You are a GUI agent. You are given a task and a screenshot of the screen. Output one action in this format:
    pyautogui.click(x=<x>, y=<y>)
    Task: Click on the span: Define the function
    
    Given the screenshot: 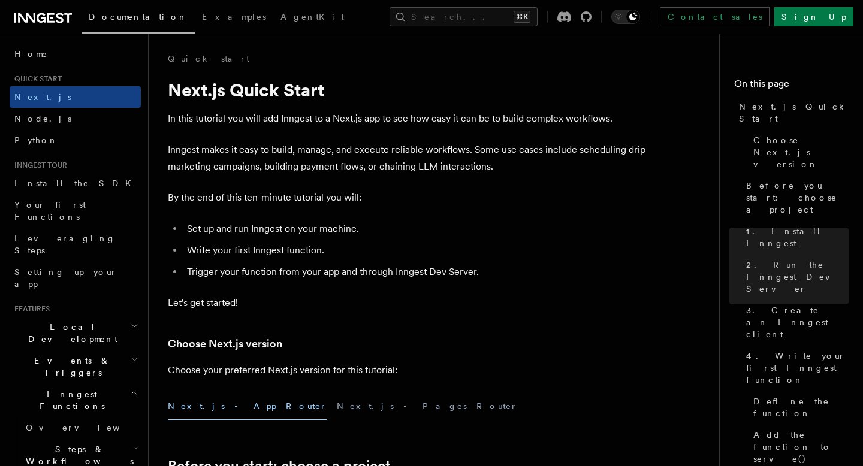 What is the action you would take?
    pyautogui.click(x=800, y=407)
    